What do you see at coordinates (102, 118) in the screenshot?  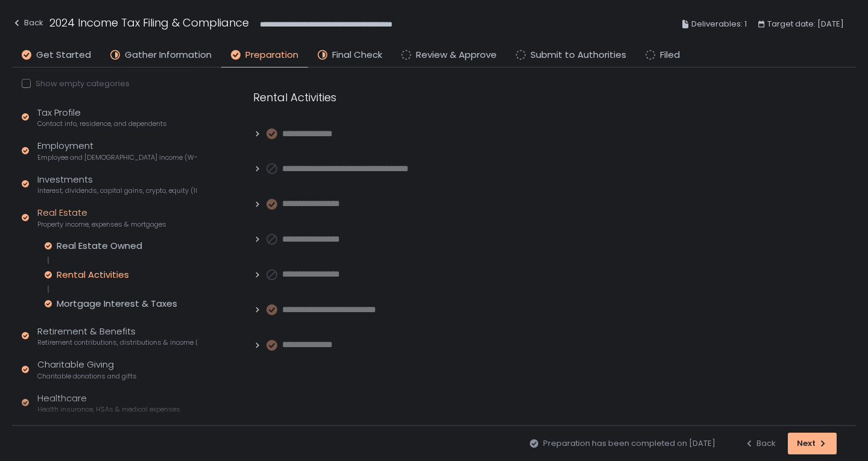 I see `div: Tax Profile` at bounding box center [102, 118].